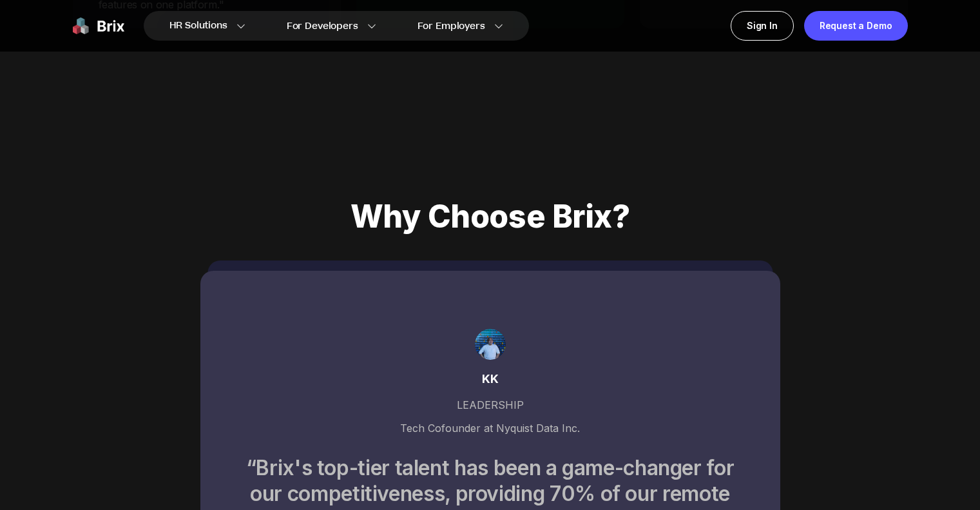 The image size is (980, 510). I want to click on span: HR Solutions, so click(198, 26).